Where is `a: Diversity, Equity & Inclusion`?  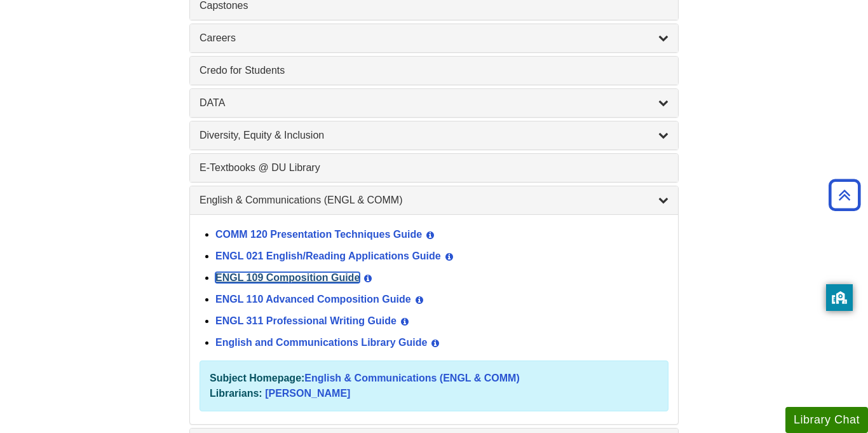 a: Diversity, Equity & Inclusion is located at coordinates (434, 136).